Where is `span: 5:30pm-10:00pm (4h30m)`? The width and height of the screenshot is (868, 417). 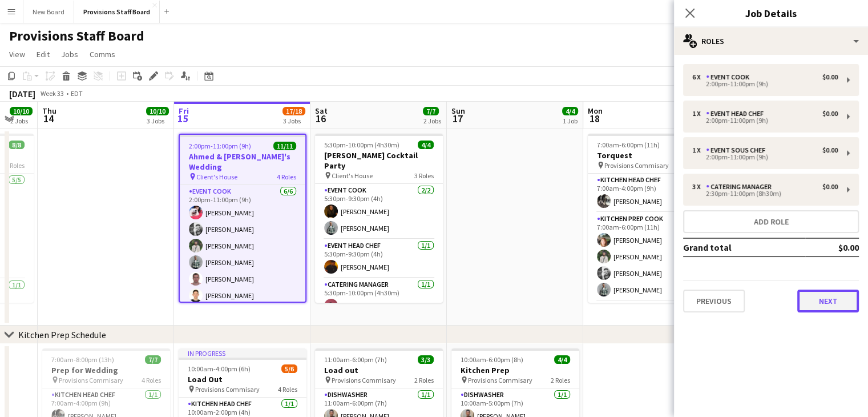 span: 5:30pm-10:00pm (4h30m) is located at coordinates (362, 145).